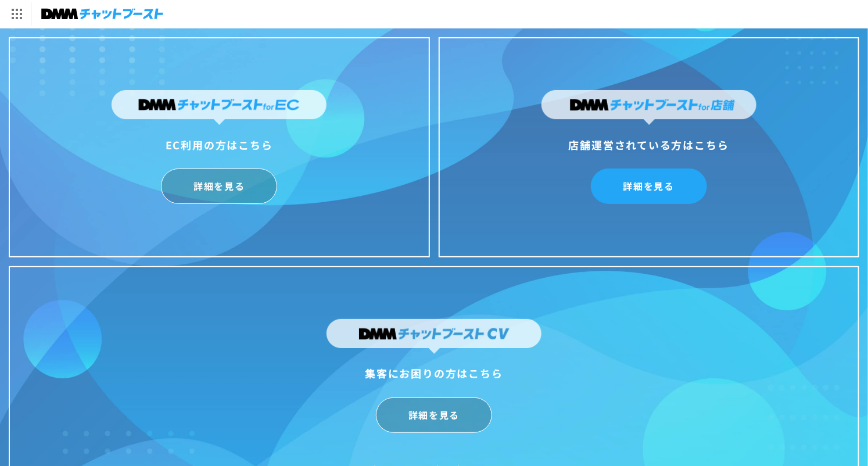 The image size is (868, 466). I want to click on div: 集客にお困りの方はこちら, so click(434, 373).